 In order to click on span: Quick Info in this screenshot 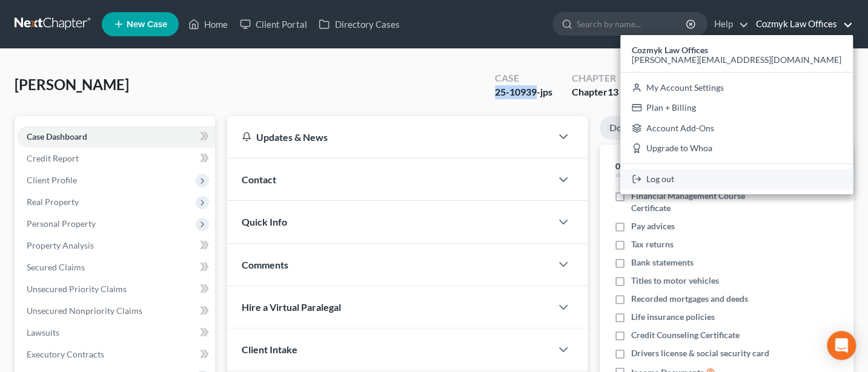, I will do `click(264, 222)`.